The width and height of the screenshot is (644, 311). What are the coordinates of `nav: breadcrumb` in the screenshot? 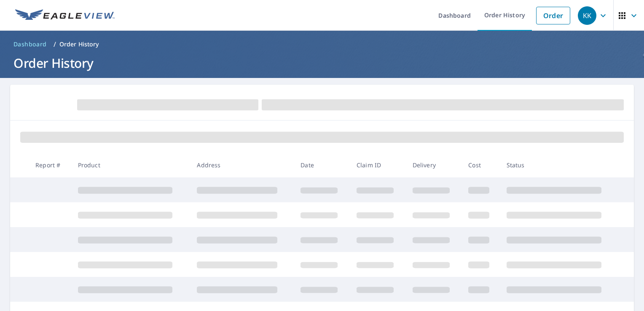 It's located at (322, 44).